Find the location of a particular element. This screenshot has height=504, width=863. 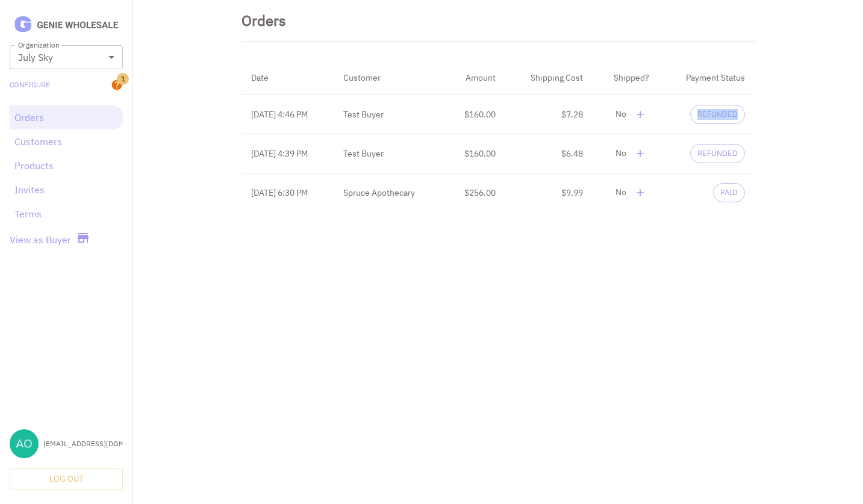

button: Log Out is located at coordinates (66, 478).